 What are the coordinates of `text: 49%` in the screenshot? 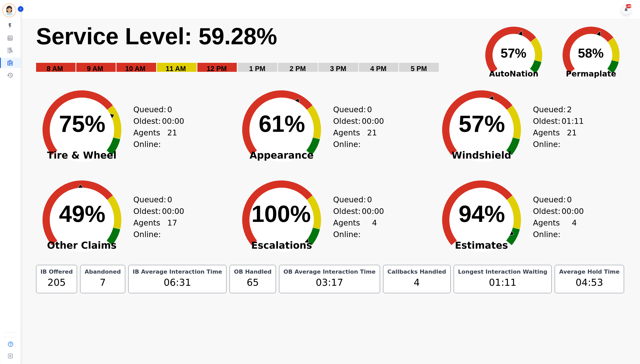 It's located at (82, 214).